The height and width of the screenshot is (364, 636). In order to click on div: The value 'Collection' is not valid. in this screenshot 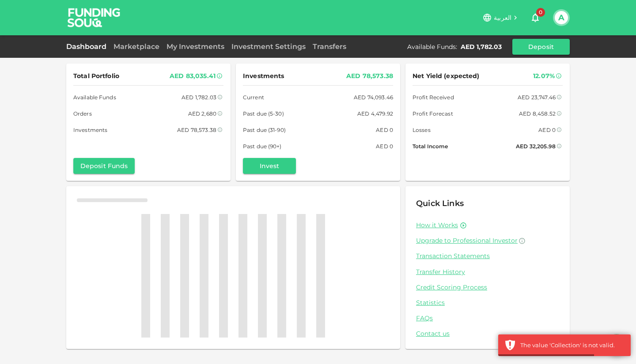, I will do `click(572, 346)`.